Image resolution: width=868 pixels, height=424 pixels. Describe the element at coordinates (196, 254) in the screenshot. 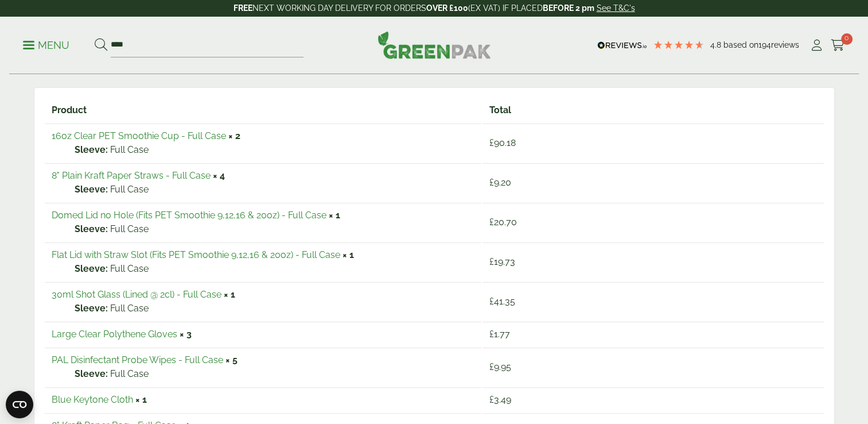

I see `a: Flat Lid with Straw Slot (Fits PET Smoothie 9,12,16 & 20oz) - Full Case` at that location.